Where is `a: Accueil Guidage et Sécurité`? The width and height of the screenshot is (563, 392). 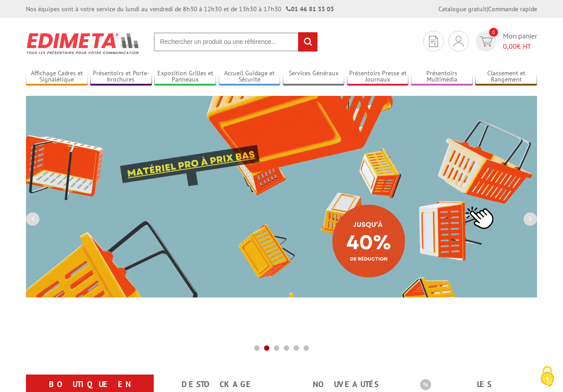
a: Accueil Guidage et Sécurité is located at coordinates (250, 76).